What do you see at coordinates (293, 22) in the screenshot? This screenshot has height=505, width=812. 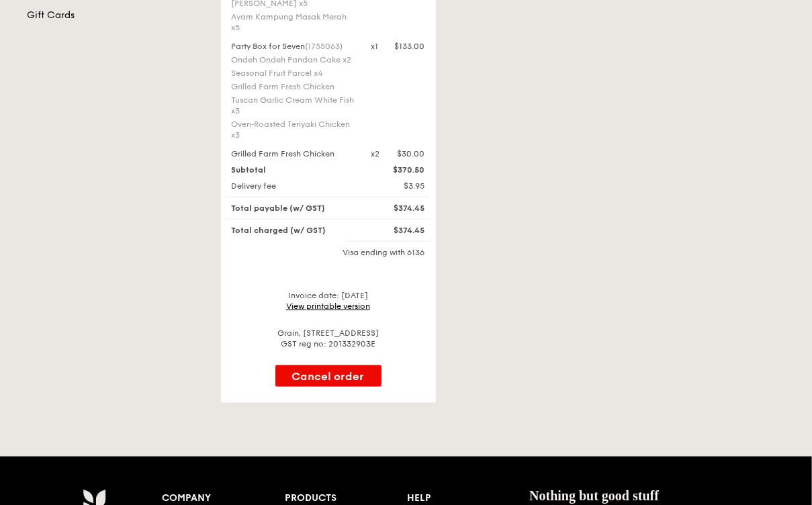 I see `div: Ayam Kampung Masak Merah x5` at bounding box center [293, 22].